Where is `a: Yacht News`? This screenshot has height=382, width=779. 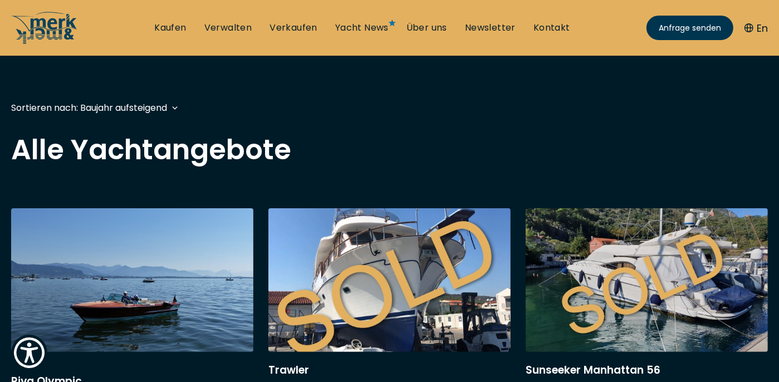 a: Yacht News is located at coordinates (362, 28).